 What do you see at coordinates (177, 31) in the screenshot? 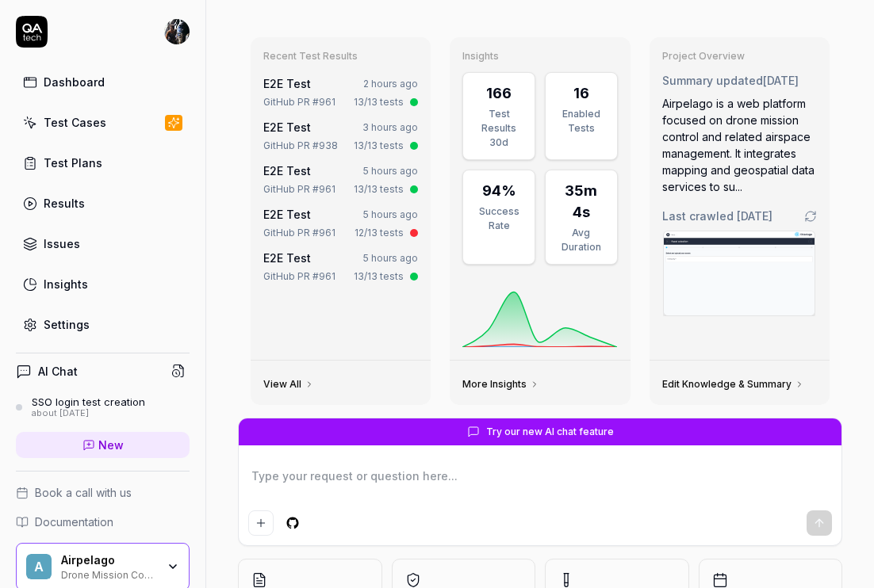
I see `img: 05712e90-f4ae-4f2d-bd35-432edce69fe3.jpeg` at bounding box center [177, 31].